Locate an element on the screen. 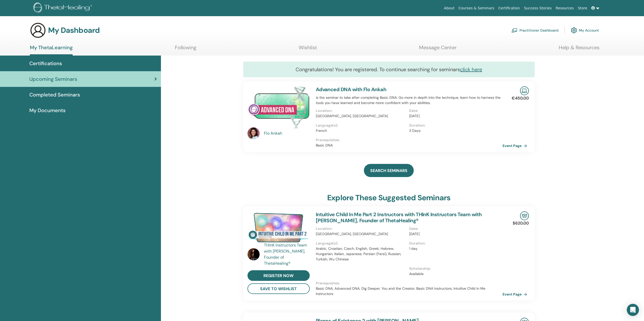  p: is the seminar to take after completing Basic DNA. Go more in depth into the technique, learn how... is located at coordinates (409, 100).